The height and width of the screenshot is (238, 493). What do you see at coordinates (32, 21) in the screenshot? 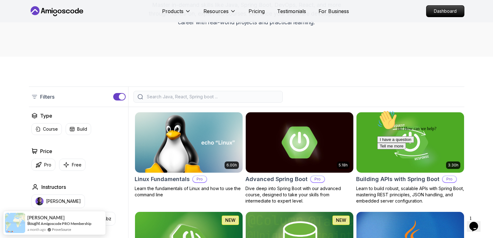
I see `span: Hi! How can we help?` at bounding box center [32, 21].